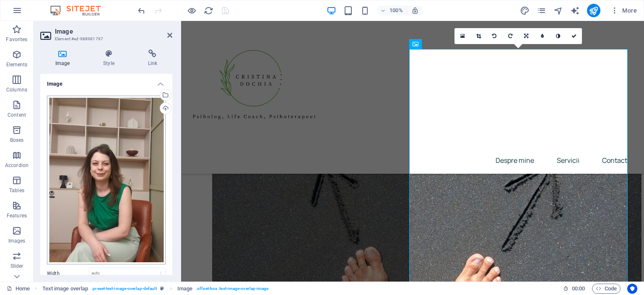 The width and height of the screenshot is (644, 295). What do you see at coordinates (558, 10) in the screenshot?
I see `button: navigator` at bounding box center [558, 10].